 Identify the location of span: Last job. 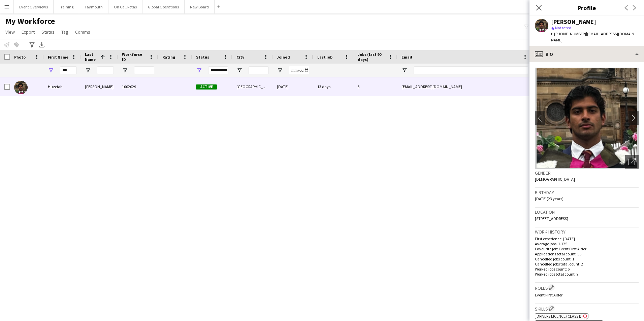
(325, 57).